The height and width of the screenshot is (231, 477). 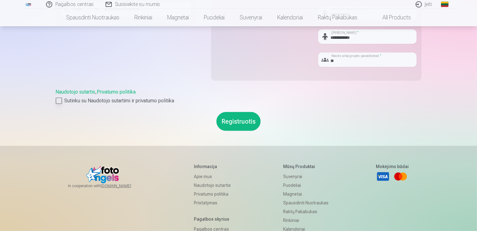 What do you see at coordinates (107, 186) in the screenshot?
I see `span: In cooperation with` at bounding box center [107, 186].